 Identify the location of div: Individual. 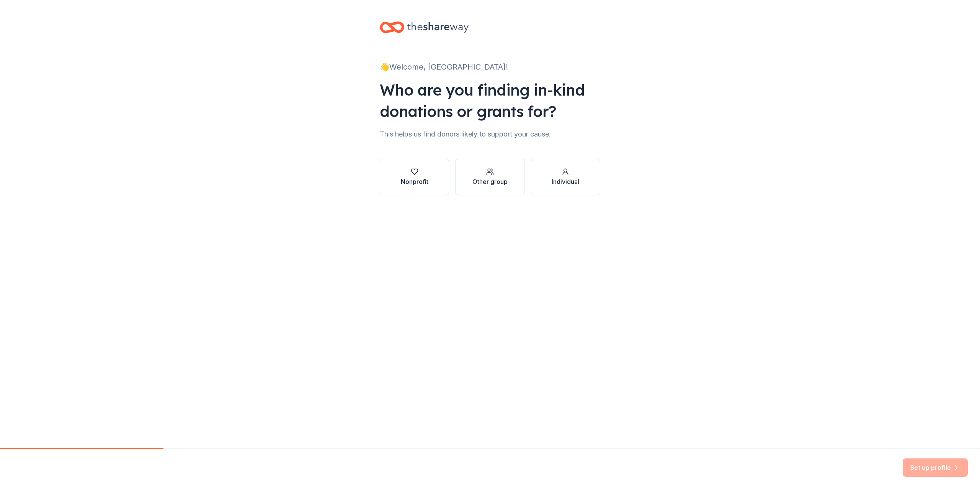
(565, 182).